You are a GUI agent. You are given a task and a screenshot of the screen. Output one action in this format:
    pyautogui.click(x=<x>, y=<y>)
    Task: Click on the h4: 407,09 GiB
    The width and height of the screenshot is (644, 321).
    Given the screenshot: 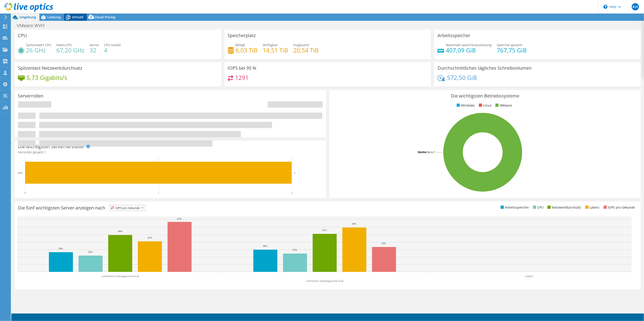 What is the action you would take?
    pyautogui.click(x=469, y=50)
    